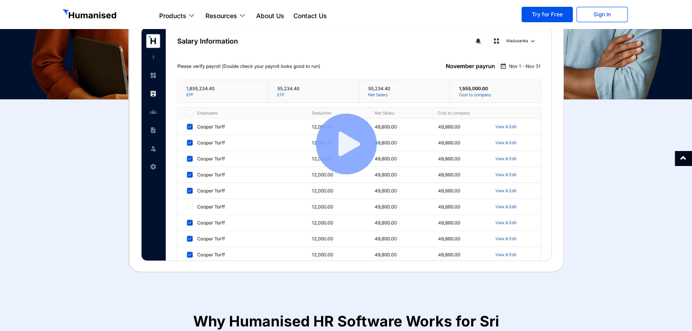 Image resolution: width=692 pixels, height=331 pixels. Describe the element at coordinates (90, 15) in the screenshot. I see `img: GetHumanised Logo` at that location.